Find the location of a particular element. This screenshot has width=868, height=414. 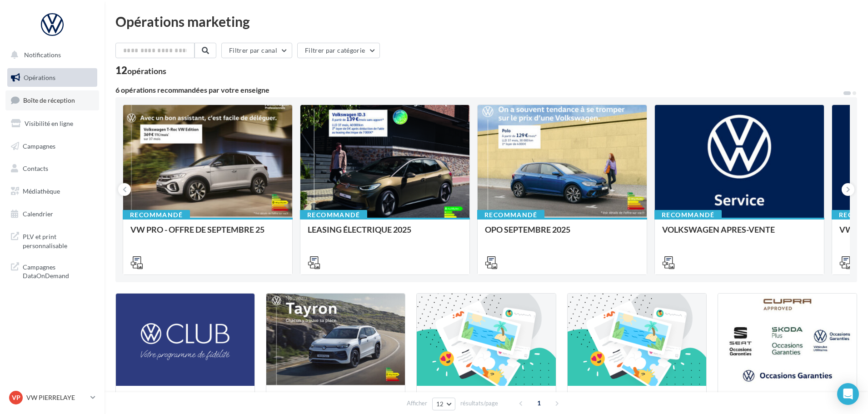

button: 12 is located at coordinates (444, 404).